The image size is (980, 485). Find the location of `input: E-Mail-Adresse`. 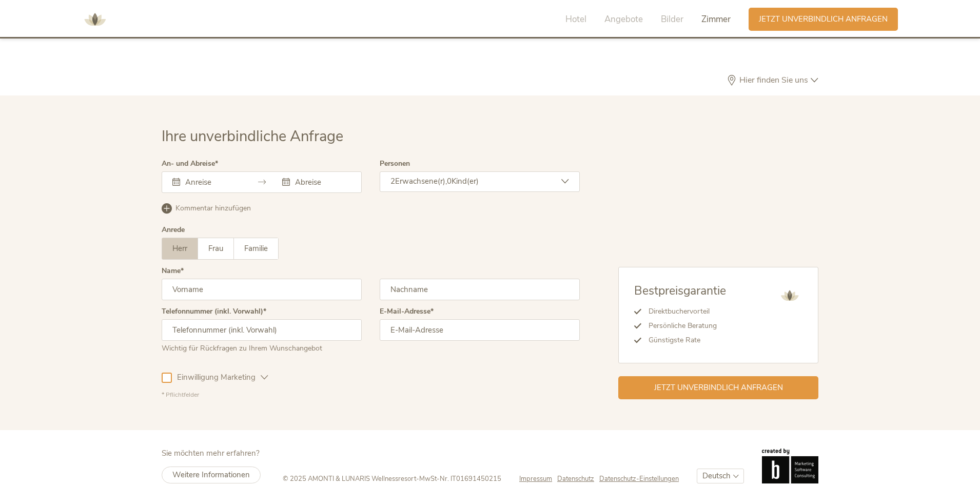

input: E-Mail-Adresse is located at coordinates (479, 330).